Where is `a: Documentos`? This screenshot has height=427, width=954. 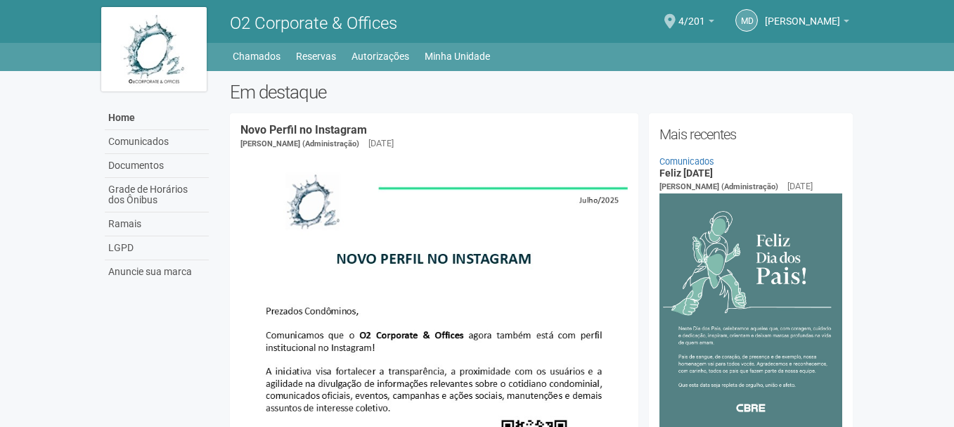 a: Documentos is located at coordinates (157, 166).